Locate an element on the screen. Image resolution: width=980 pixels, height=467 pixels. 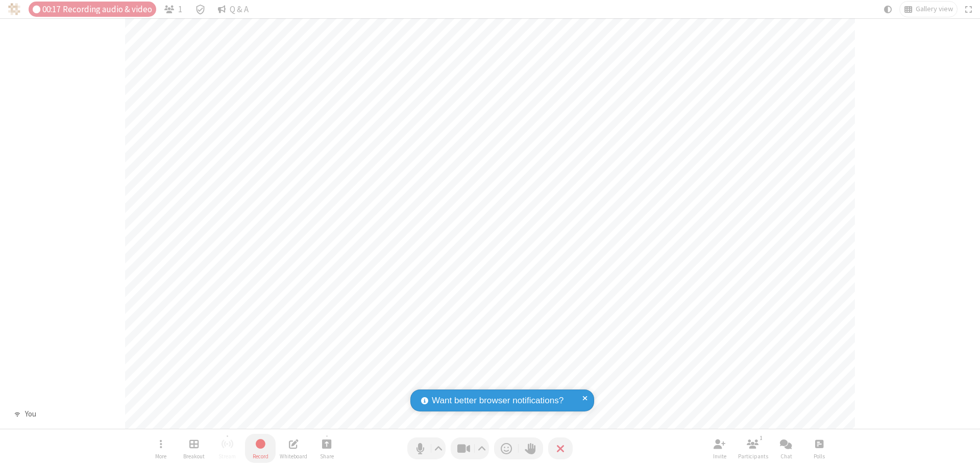
span: More is located at coordinates (161, 457).